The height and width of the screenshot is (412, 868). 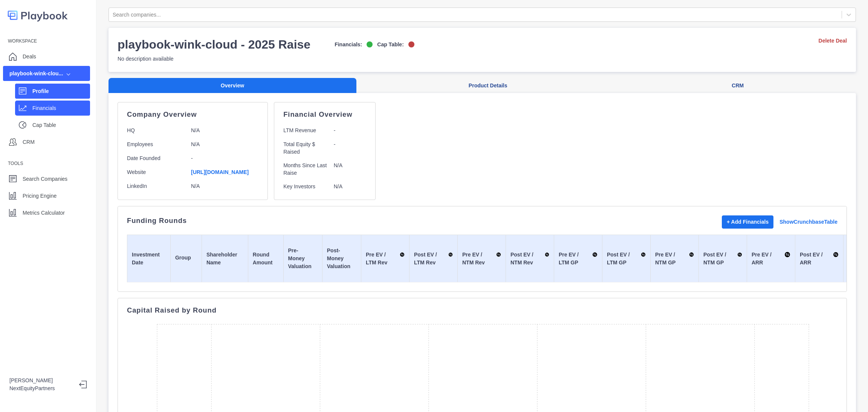 What do you see at coordinates (156, 158) in the screenshot?
I see `p: Date Founded` at bounding box center [156, 158].